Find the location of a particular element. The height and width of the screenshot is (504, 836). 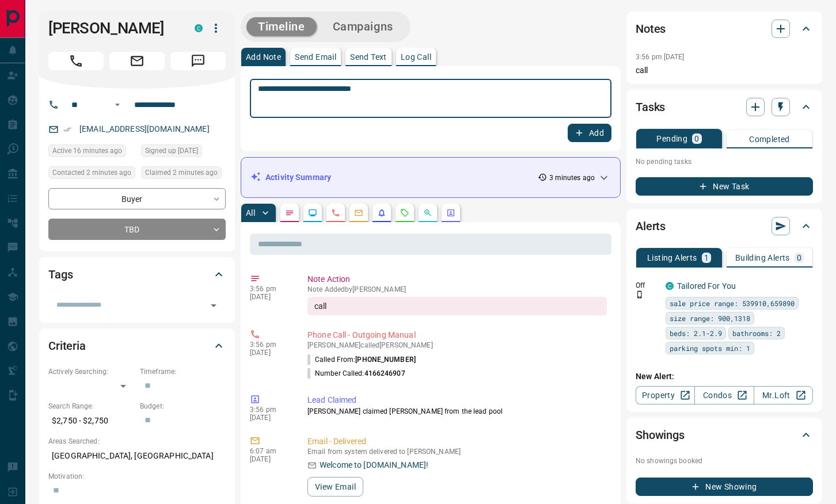

div: Criteria is located at coordinates (137, 346).